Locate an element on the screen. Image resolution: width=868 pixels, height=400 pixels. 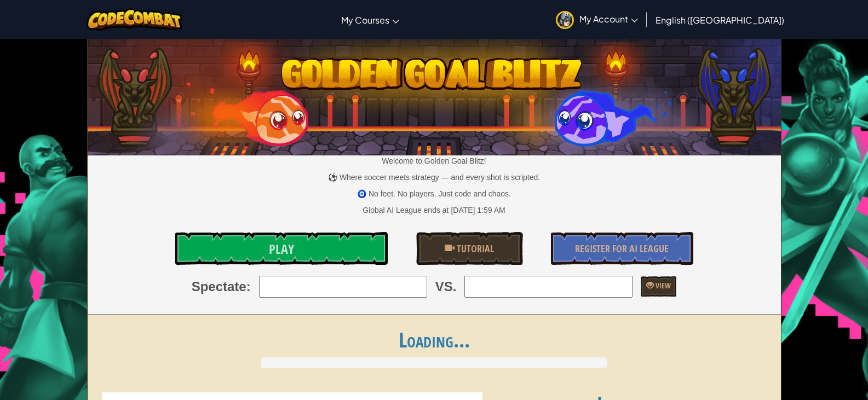
img: Golden Goal is located at coordinates (434, 95).